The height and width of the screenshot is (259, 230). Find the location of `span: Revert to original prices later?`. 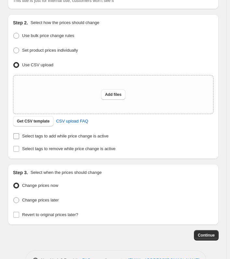

span: Revert to original prices later? is located at coordinates (50, 214).